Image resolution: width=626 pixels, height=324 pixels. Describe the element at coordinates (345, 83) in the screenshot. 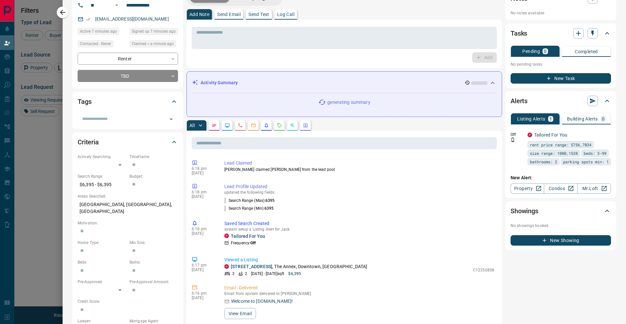

I see `div: Activity Summary` at that location.